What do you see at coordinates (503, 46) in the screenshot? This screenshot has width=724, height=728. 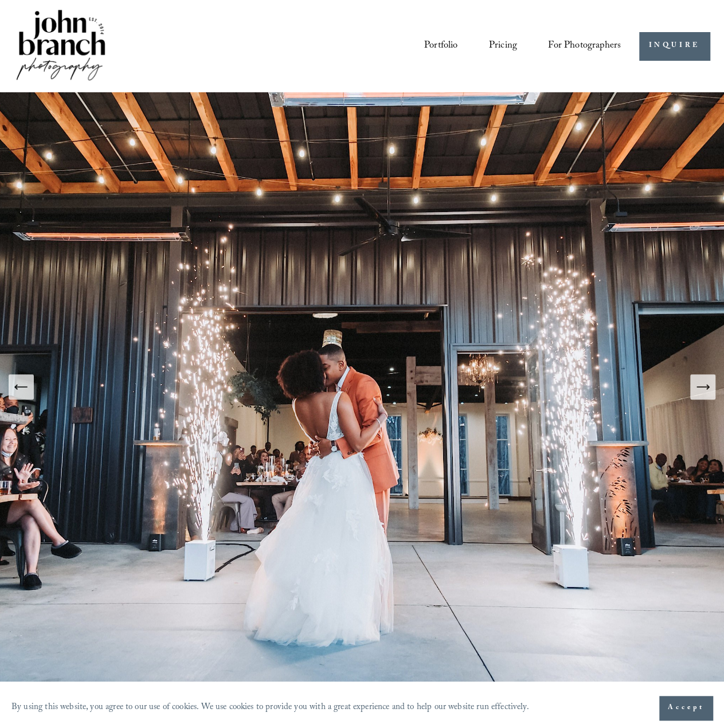 I see `a: Pricing` at bounding box center [503, 46].